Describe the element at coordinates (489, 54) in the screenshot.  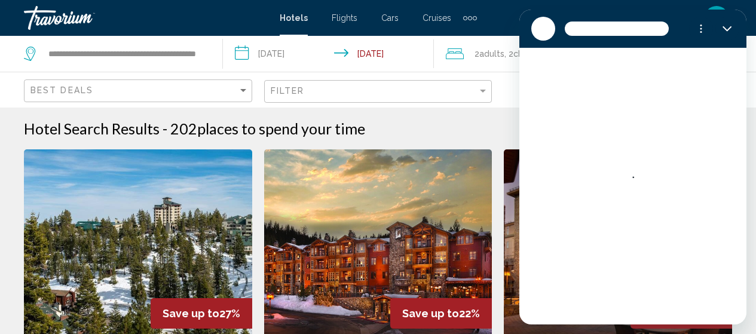
I see `span: 2` at that location.